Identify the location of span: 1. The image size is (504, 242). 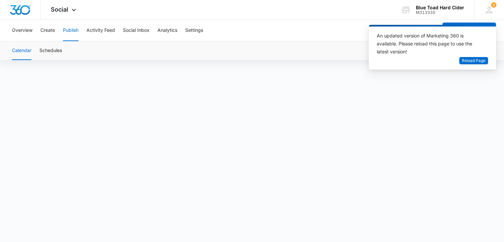
(494, 5).